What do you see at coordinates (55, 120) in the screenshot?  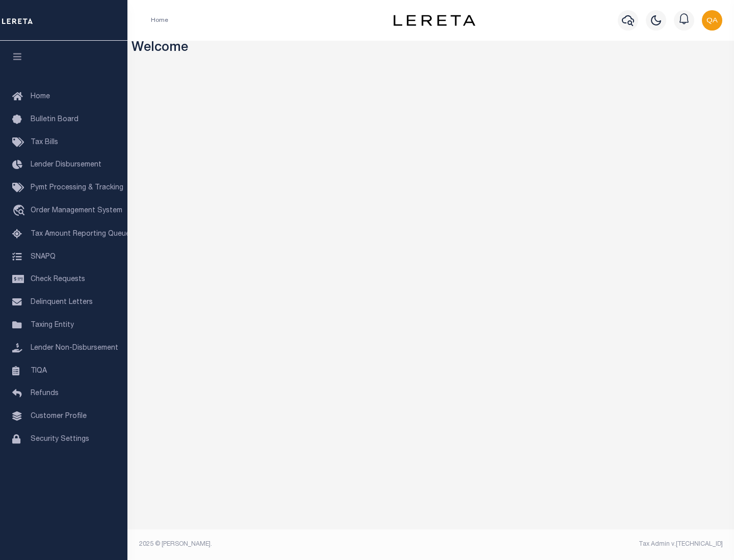 I see `span: Bulletin Board` at bounding box center [55, 120].